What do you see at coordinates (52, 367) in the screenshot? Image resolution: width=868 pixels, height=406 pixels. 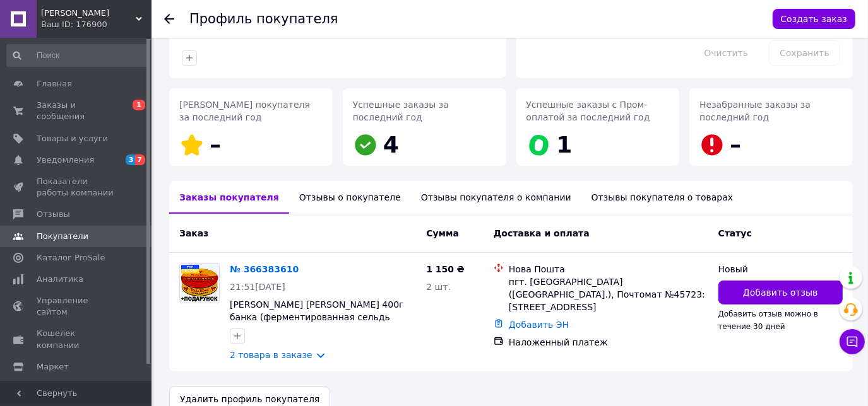 I see `span: Маркет` at bounding box center [52, 367].